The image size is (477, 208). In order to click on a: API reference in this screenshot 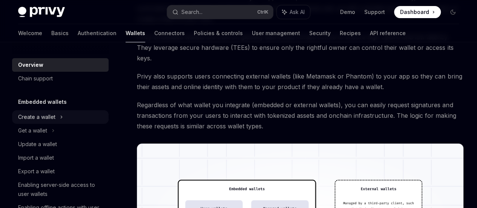, I will do `click(387, 33)`.